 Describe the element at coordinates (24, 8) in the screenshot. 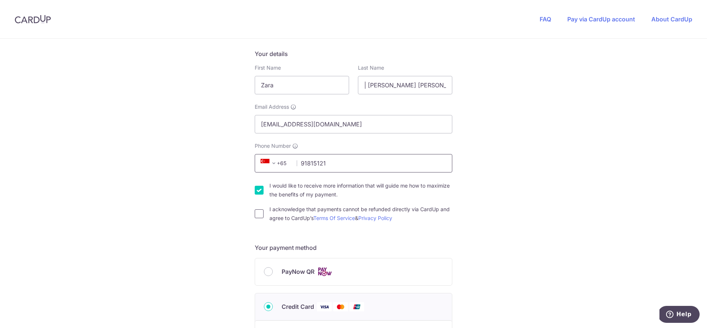

I see `span: Help` at that location.